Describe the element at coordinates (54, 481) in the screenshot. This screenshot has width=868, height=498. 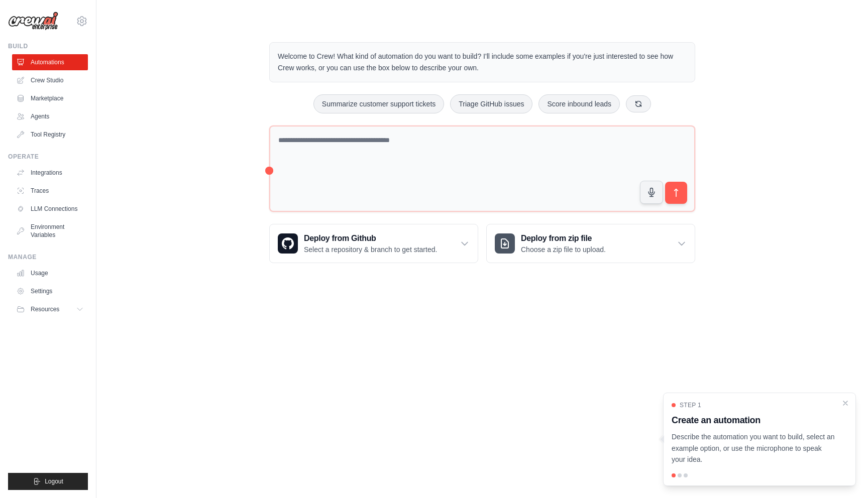
I see `span: Logout` at that location.